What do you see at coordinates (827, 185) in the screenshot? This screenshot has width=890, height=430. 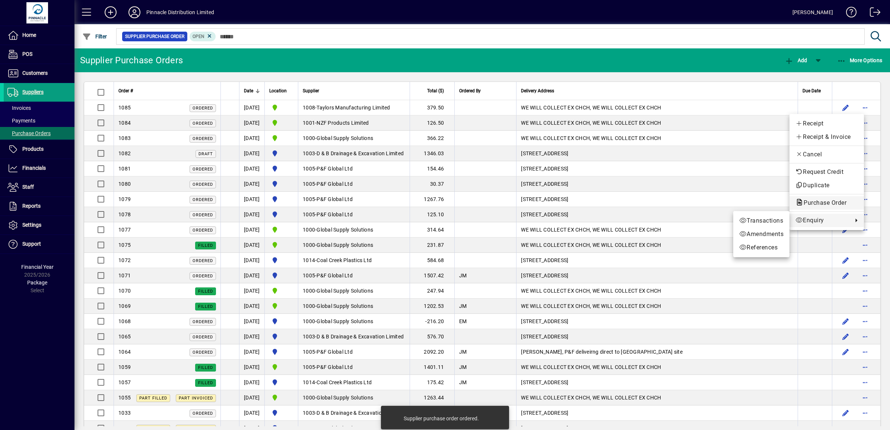 I see `span: Duplicate` at bounding box center [827, 185].